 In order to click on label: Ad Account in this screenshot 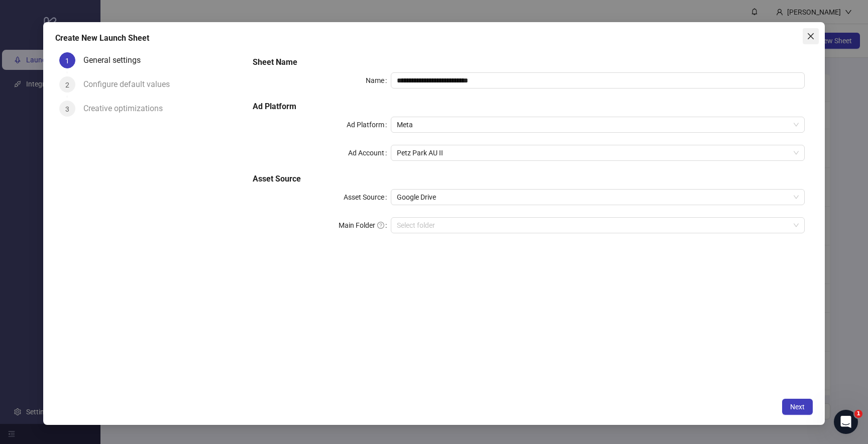, I will do `click(369, 153)`.